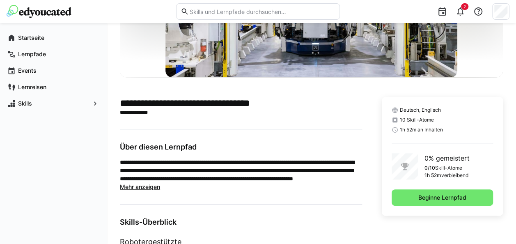 This screenshot has height=244, width=516. Describe the element at coordinates (465, 7) in the screenshot. I see `span: 2` at that location.